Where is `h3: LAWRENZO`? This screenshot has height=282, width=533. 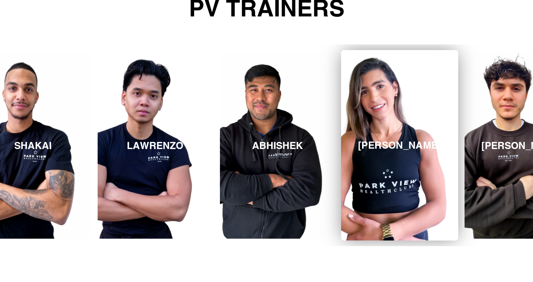 h3: LAWRENZO is located at coordinates (155, 145).